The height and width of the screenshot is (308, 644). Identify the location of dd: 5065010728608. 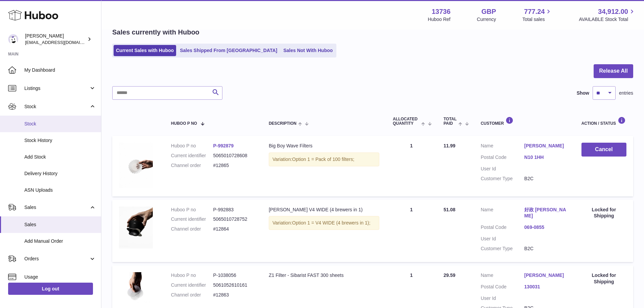
(234, 155).